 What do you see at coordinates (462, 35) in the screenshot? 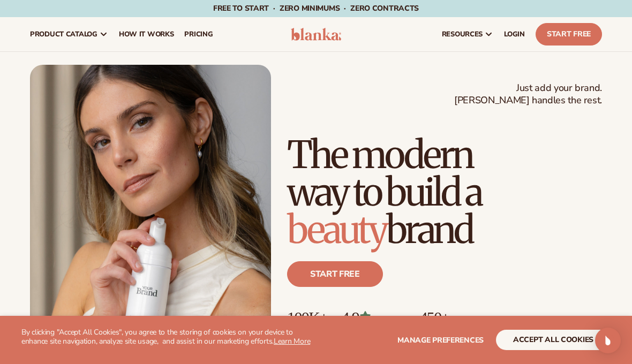
I see `span: resources` at bounding box center [462, 35].